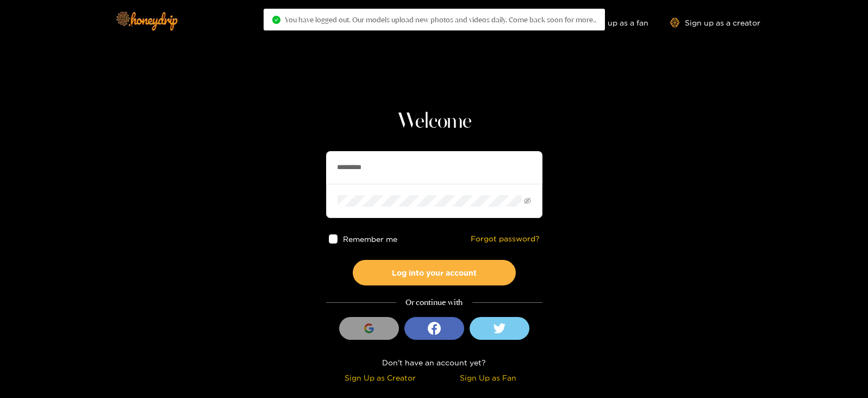 The height and width of the screenshot is (398, 868). Describe the element at coordinates (505, 238) in the screenshot. I see `a: Forgot password?` at that location.